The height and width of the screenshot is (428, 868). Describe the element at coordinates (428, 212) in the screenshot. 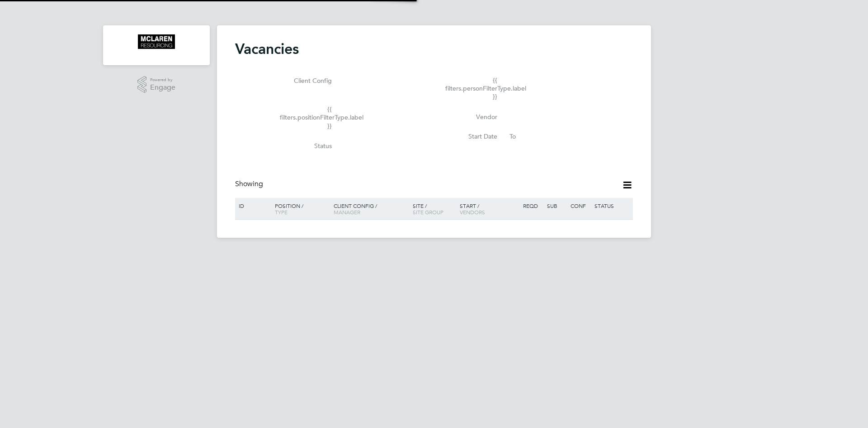

I see `span: Site Group` at that location.